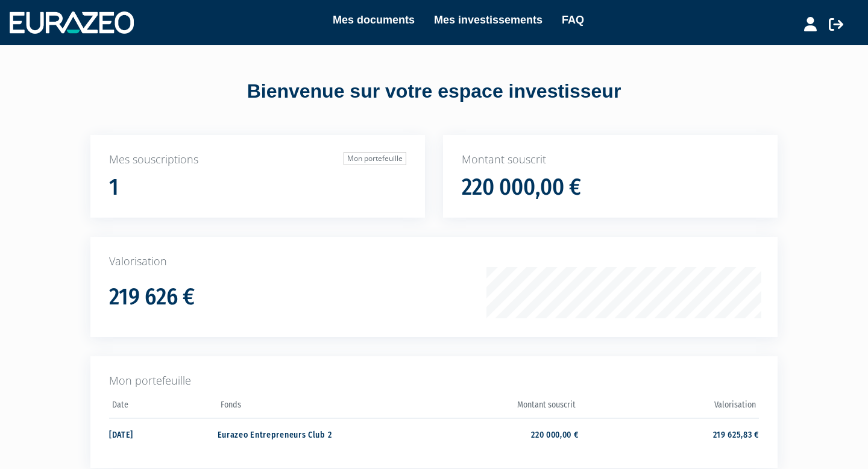 The image size is (868, 469). Describe the element at coordinates (72, 22) in the screenshot. I see `img: 1732889491-logotype_eurazeo_blanc_rvb.png` at that location.